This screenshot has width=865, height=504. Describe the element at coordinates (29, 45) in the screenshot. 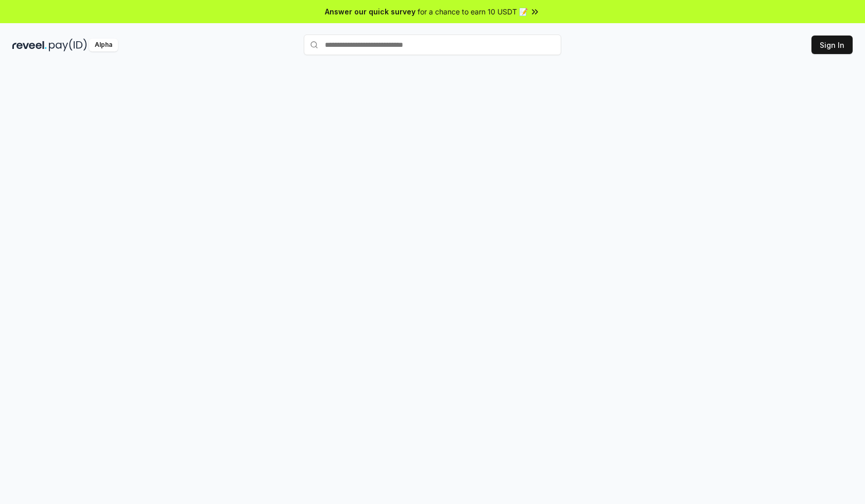

I see `img: reveel_dark` at that location.